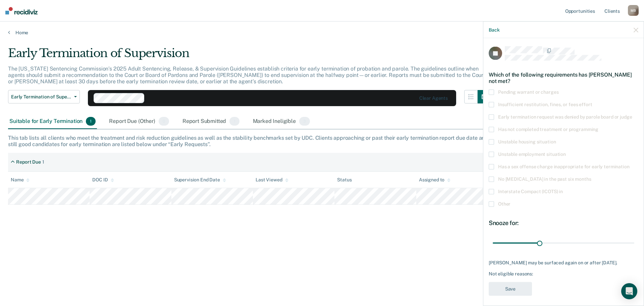 Image resolution: width=644 pixels, height=306 pixels. What do you see at coordinates (139, 121) in the screenshot?
I see `div: Report Due (Other)` at bounding box center [139, 121].